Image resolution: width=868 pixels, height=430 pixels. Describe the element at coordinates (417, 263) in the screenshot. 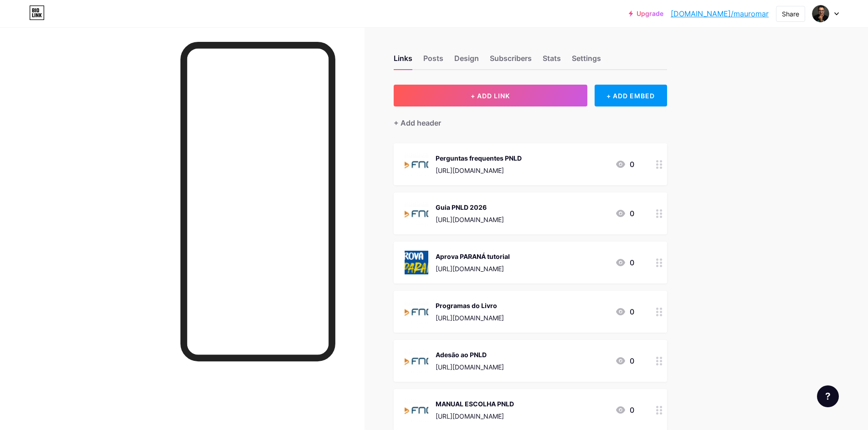

I see `img: Aprova PARANÁ tutorial` at that location.